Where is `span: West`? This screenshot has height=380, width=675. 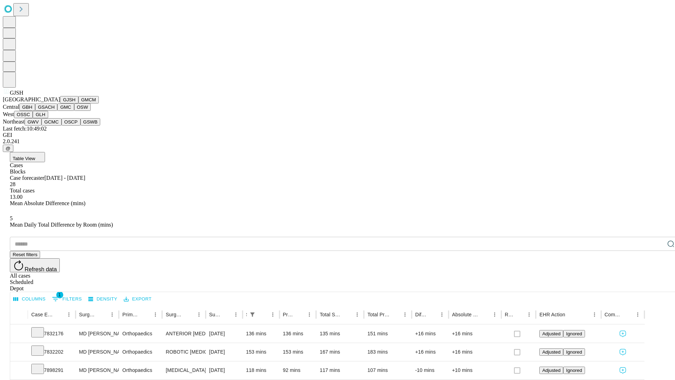
span: West is located at coordinates (8, 114).